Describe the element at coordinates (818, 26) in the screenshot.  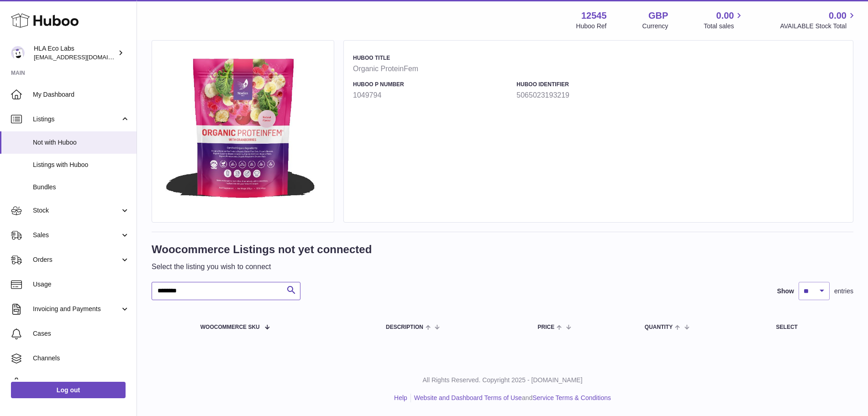
I see `span: AVAILABLE Stock Total` at that location.